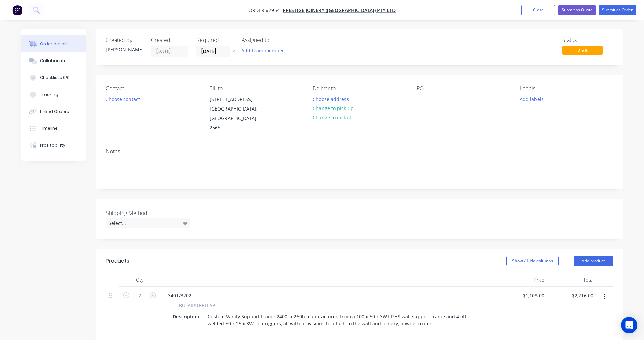  Describe the element at coordinates (54, 128) in the screenshot. I see `button: Timeline` at that location.